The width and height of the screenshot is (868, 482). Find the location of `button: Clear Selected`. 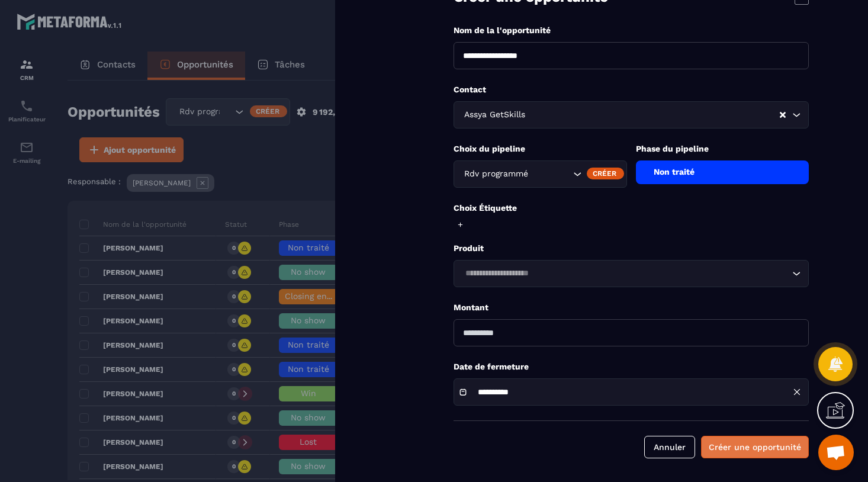

button: Clear Selected is located at coordinates (783, 115).